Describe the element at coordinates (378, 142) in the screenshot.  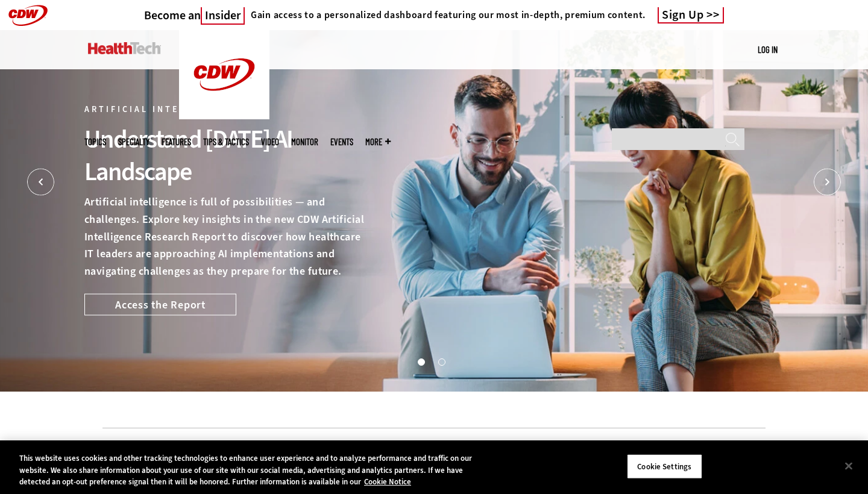
I see `span: More` at that location.